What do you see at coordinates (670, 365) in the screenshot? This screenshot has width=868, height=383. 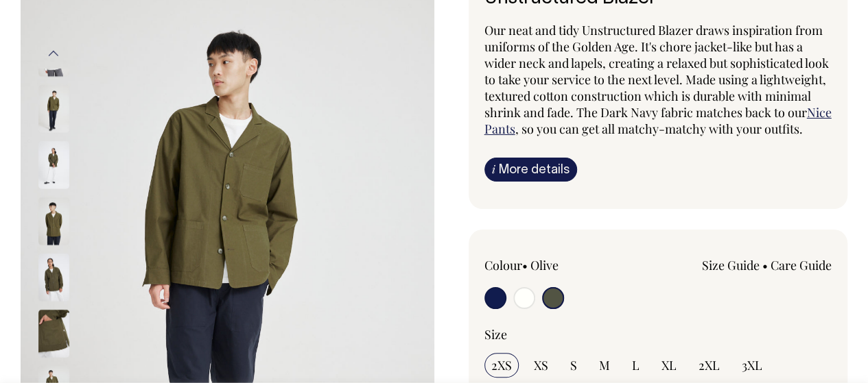 I see `input: XL` at bounding box center [670, 365].